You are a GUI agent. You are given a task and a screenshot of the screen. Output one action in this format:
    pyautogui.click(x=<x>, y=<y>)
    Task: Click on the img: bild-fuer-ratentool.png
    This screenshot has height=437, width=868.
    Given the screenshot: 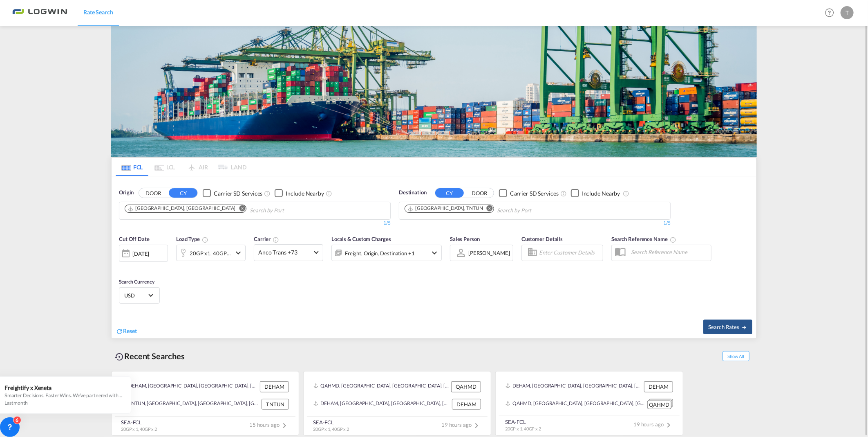 What is the action you would take?
    pyautogui.click(x=434, y=91)
    